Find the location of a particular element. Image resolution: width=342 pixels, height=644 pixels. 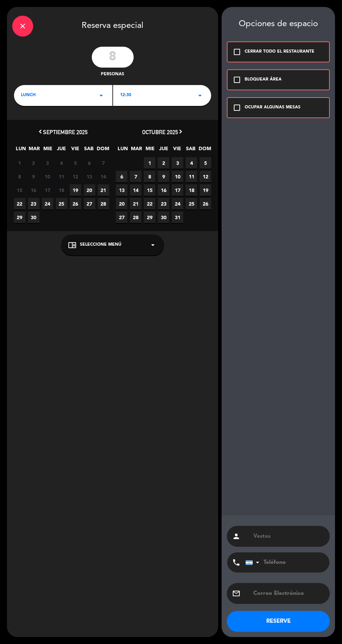

i: close is located at coordinates (23, 26).